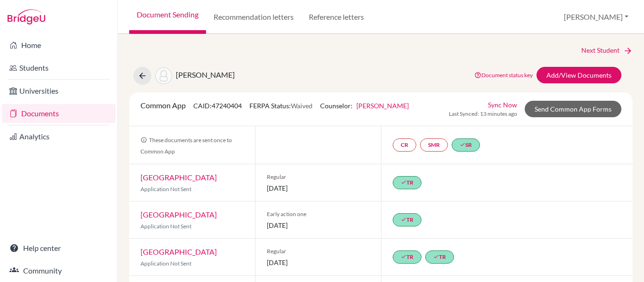 This screenshot has height=282, width=644. I want to click on a: doneSR, so click(466, 145).